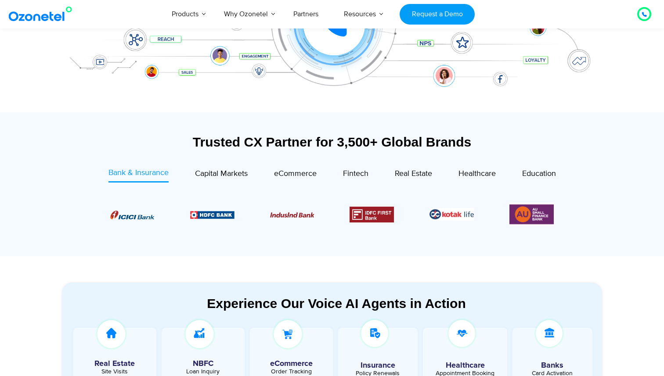  I want to click on h5: Healthcare, so click(465, 366).